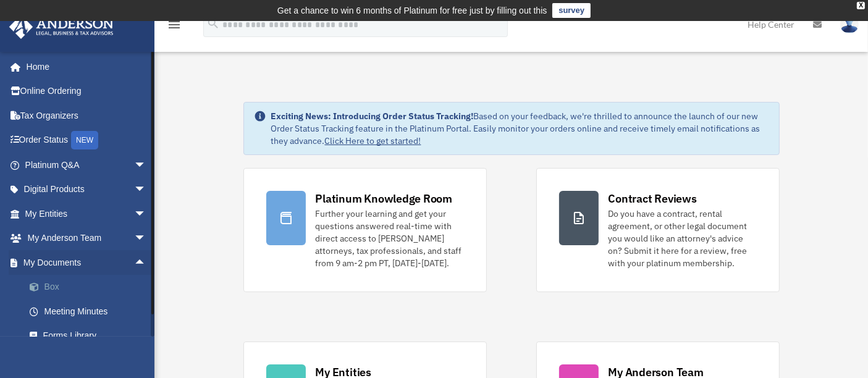  Describe the element at coordinates (90, 311) in the screenshot. I see `a: Meeting Minutes` at that location.